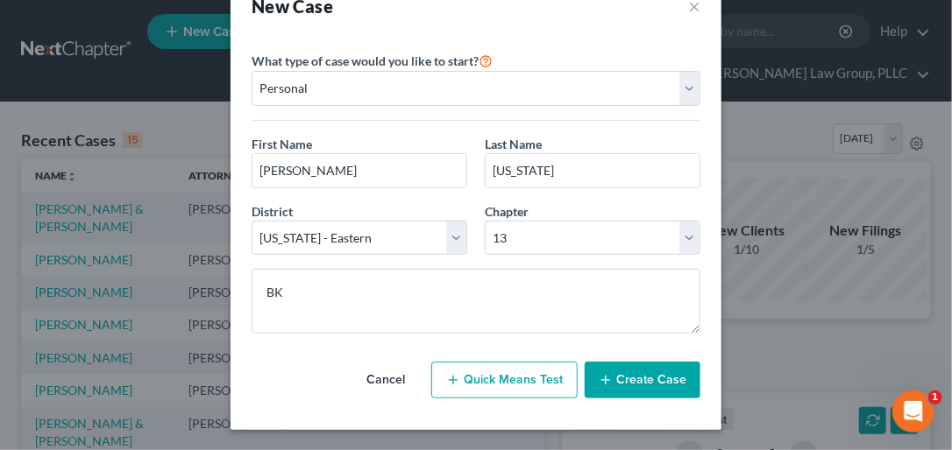 This screenshot has height=450, width=952. What do you see at coordinates (506, 211) in the screenshot?
I see `span: Chapter` at bounding box center [506, 211].